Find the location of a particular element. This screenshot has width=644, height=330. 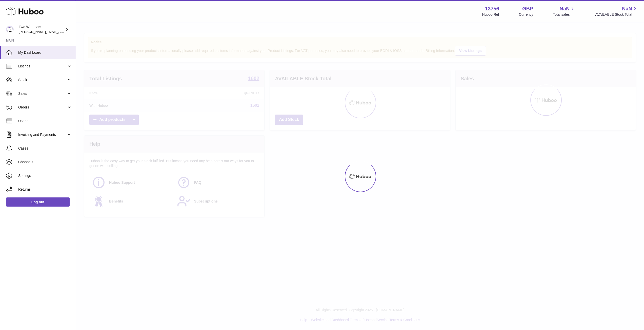

div: Currency is located at coordinates (526, 15).